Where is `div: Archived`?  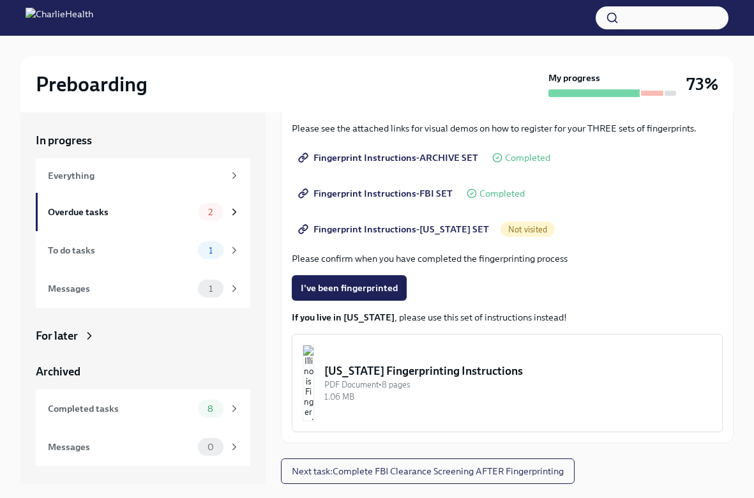 div: Archived is located at coordinates (143, 371).